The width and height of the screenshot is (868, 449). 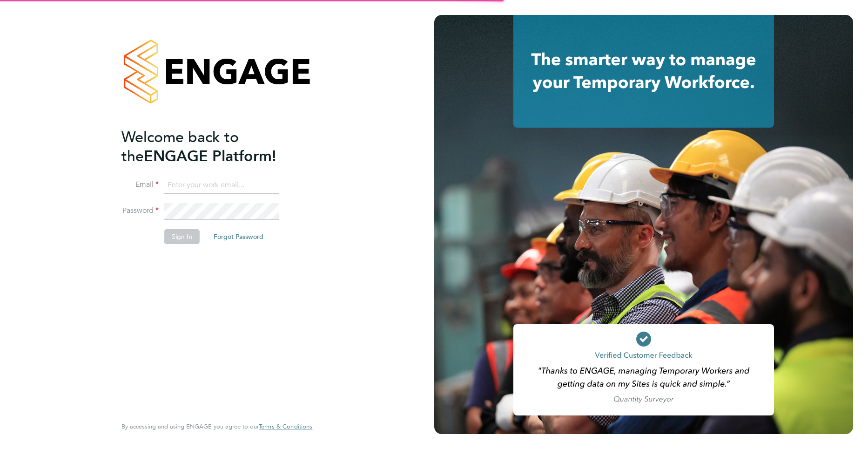 I want to click on button: Forgot Password, so click(x=238, y=237).